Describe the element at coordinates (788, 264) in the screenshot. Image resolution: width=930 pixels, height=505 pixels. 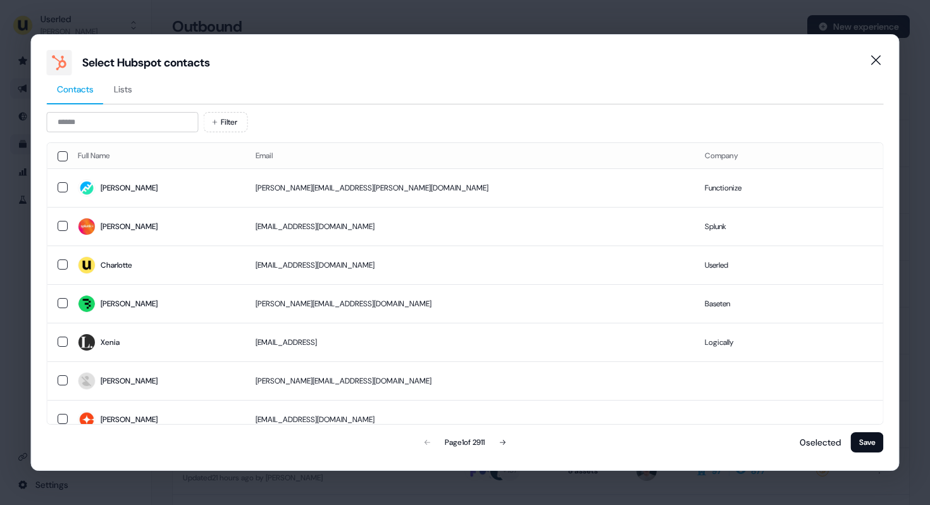
I see `td: Userled` at that location.